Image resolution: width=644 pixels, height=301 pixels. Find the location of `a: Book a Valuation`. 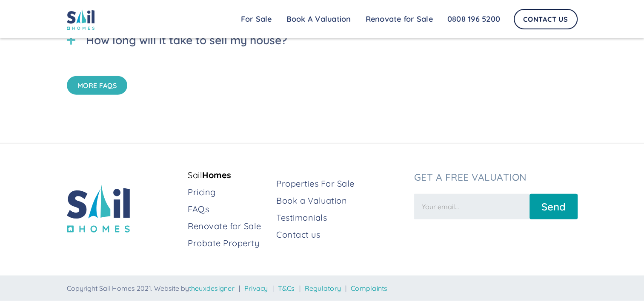

a: Book a Valuation is located at coordinates (341, 201).